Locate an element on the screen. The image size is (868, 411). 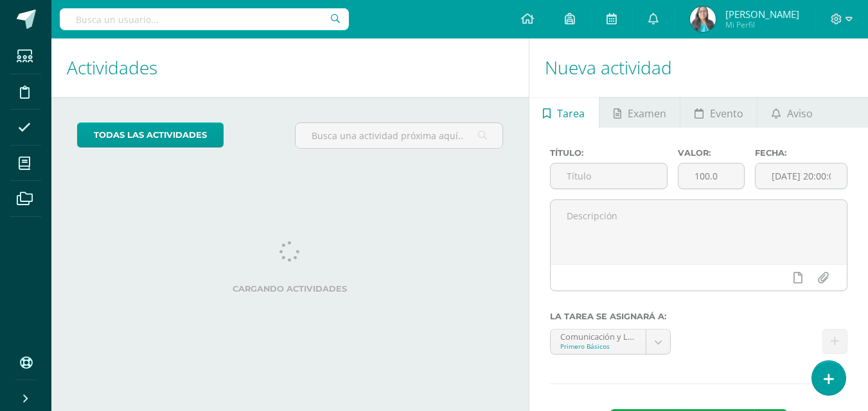
div: Primero Básicos is located at coordinates (598, 346).